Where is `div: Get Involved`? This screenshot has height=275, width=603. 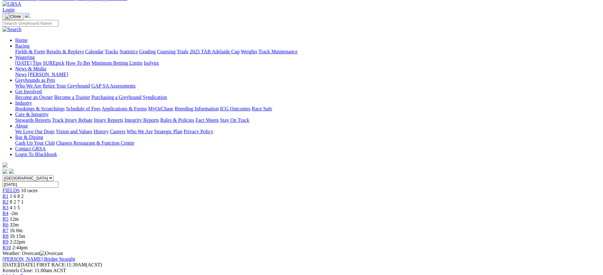 div: Get Involved is located at coordinates (308, 97).